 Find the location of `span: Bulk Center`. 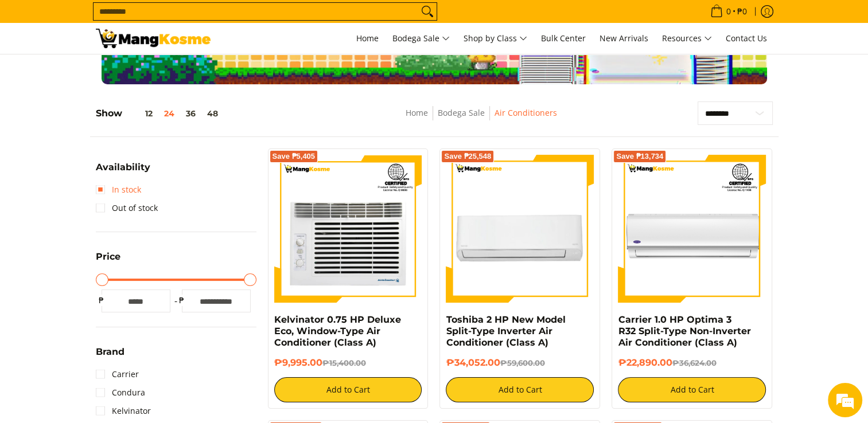

span: Bulk Center is located at coordinates (563, 38).